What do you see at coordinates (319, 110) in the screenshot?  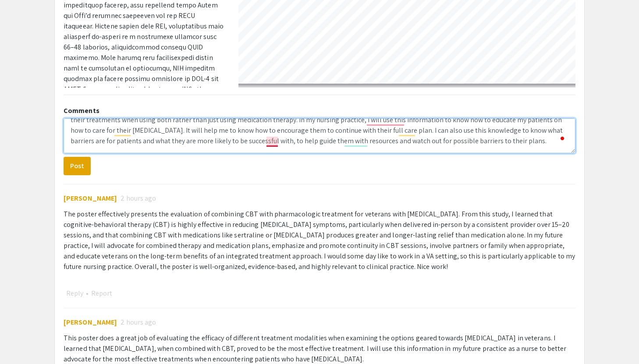 I see `h2: Comments` at bounding box center [319, 110].